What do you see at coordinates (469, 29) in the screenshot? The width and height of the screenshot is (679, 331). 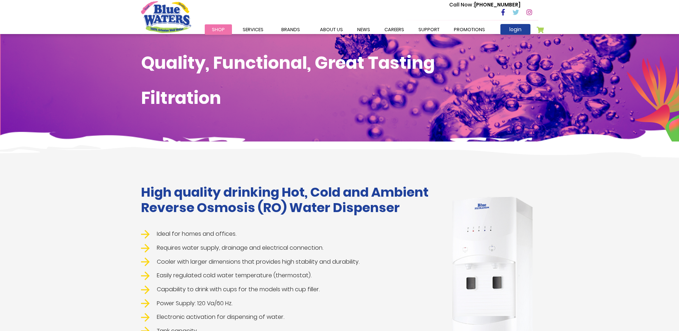 I see `a: Promotions` at bounding box center [469, 29].